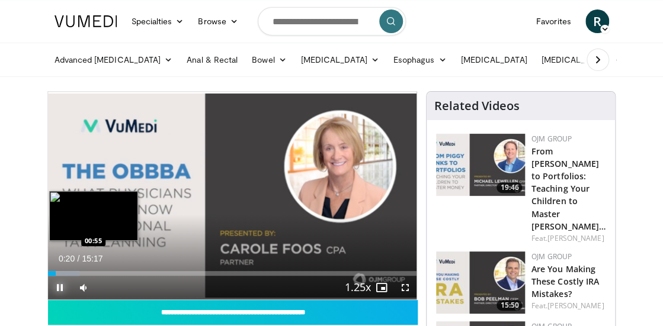  I want to click on img: VuMedi Logo, so click(86, 21).